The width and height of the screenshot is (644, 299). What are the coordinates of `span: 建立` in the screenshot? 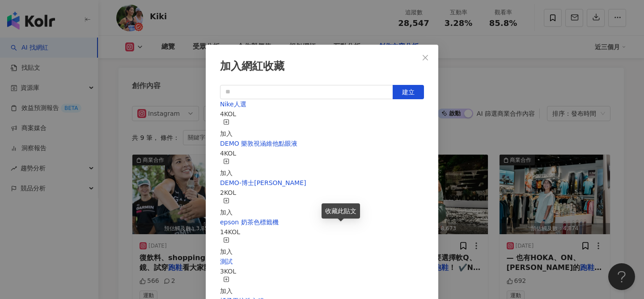 It's located at (408, 92).